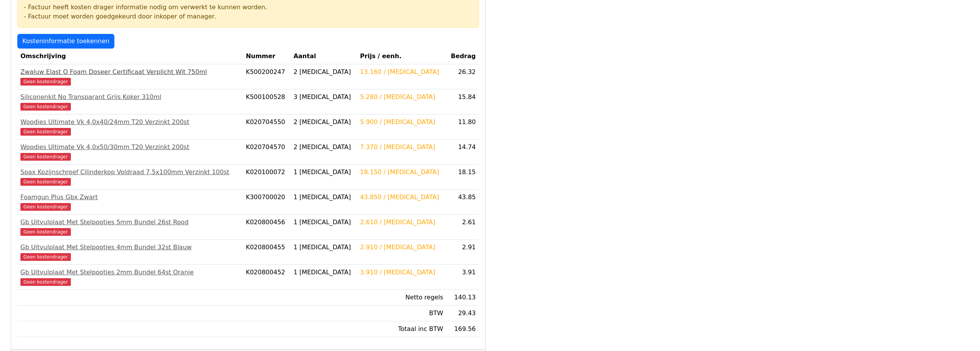  Describe the element at coordinates (248, 17) in the screenshot. I see `div: - Factuur moet worden goedgekeurd door inkoper of manager.` at that location.